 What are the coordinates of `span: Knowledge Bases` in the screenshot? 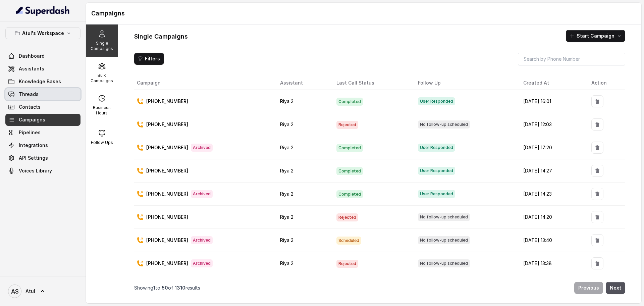 It's located at (40, 81).